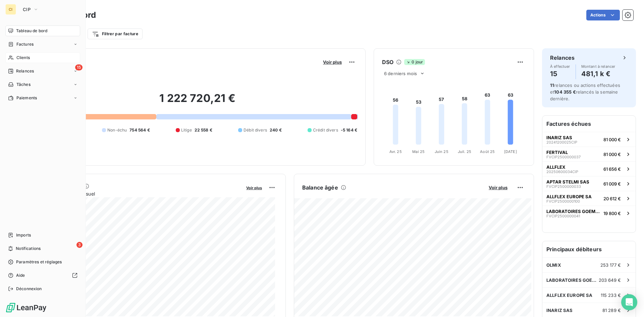  I want to click on h4: 481,1 k €, so click(599, 74).